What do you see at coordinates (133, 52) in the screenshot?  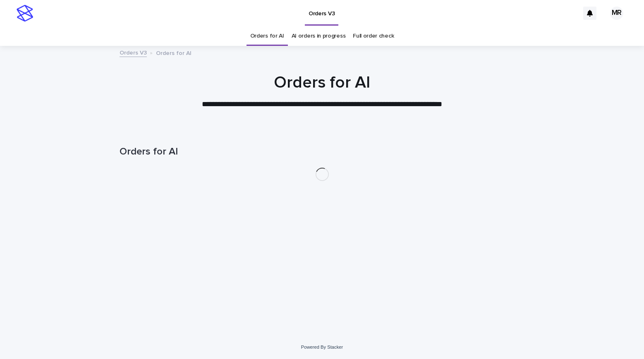 I see `a: Orders V3` at bounding box center [133, 52].